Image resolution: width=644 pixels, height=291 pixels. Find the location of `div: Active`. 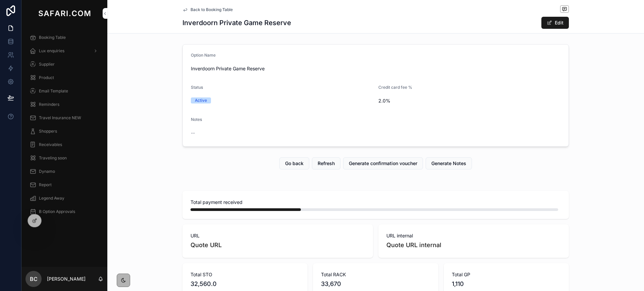

div: Active is located at coordinates (201, 101).